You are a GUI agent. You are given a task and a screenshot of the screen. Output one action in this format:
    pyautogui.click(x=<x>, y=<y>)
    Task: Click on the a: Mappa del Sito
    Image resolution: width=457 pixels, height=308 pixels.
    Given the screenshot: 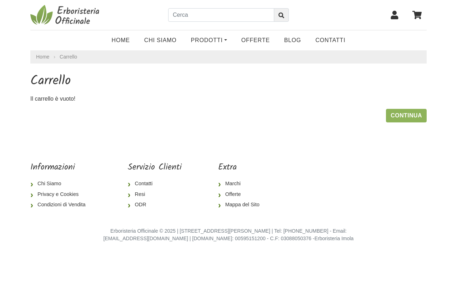 What is the action you would take?
    pyautogui.click(x=242, y=205)
    